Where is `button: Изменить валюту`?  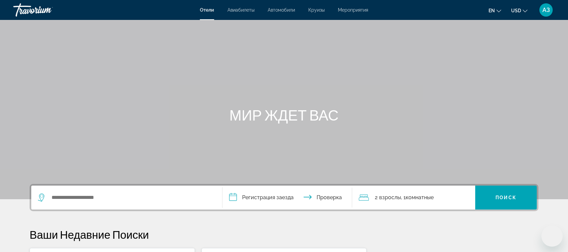
button: Изменить валюту is located at coordinates (519, 10).